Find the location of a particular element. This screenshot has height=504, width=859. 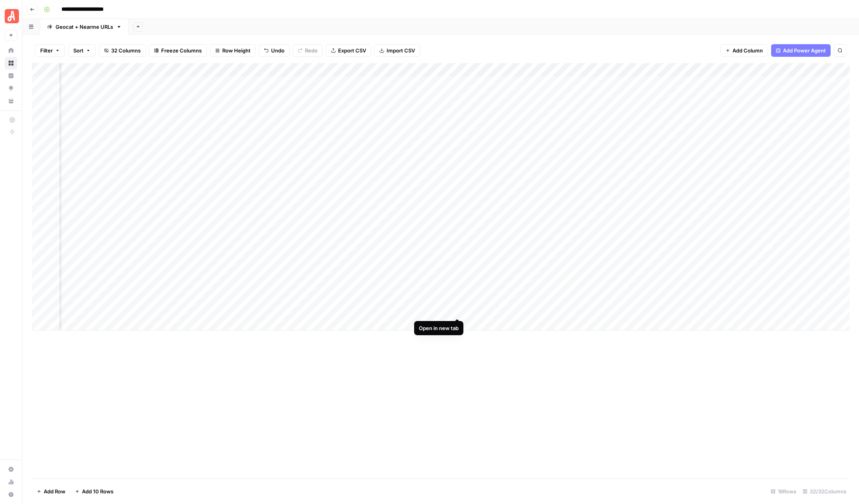

span: Export CSV is located at coordinates (352, 50).